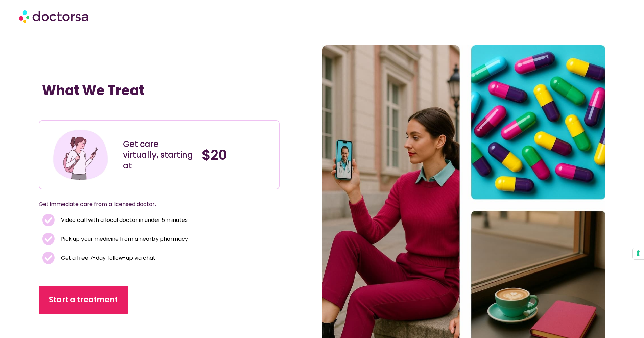 The width and height of the screenshot is (644, 338). I want to click on span: Start a treatment, so click(83, 300).